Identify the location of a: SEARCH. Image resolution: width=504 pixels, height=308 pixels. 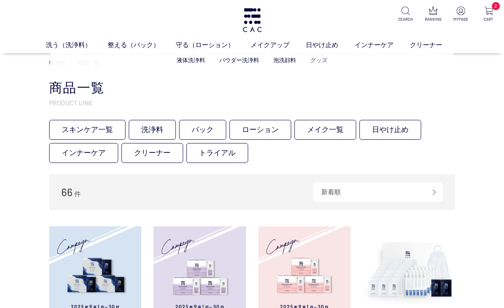
(406, 14).